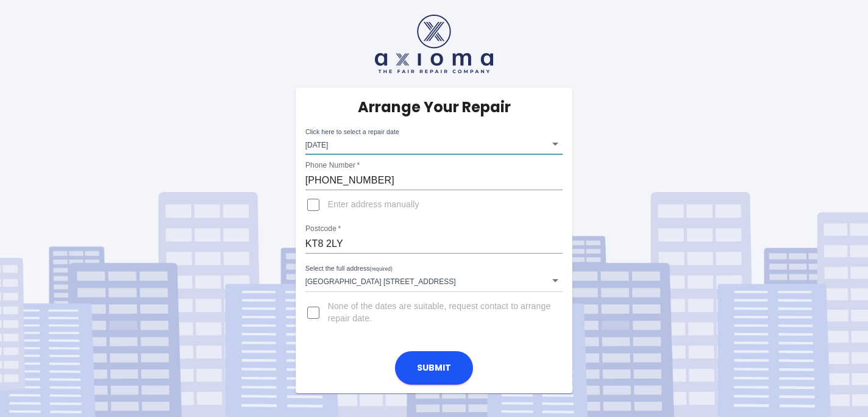  I want to click on label: Click here to select a repair date, so click(352, 132).